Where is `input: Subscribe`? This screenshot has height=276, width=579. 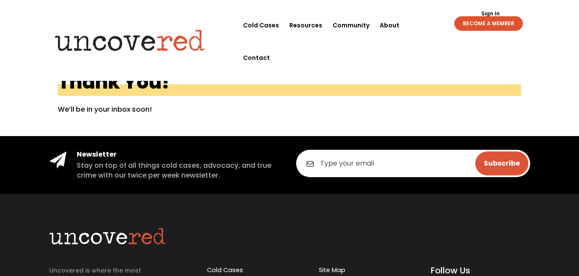
input: Subscribe is located at coordinates (502, 164).